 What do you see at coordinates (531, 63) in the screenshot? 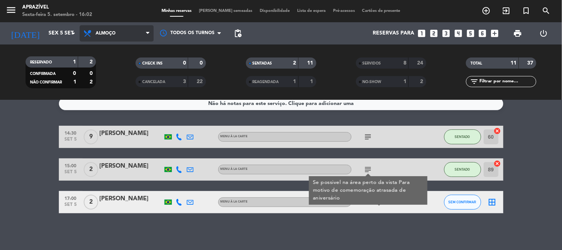
I see `strong: 37` at bounding box center [531, 63].